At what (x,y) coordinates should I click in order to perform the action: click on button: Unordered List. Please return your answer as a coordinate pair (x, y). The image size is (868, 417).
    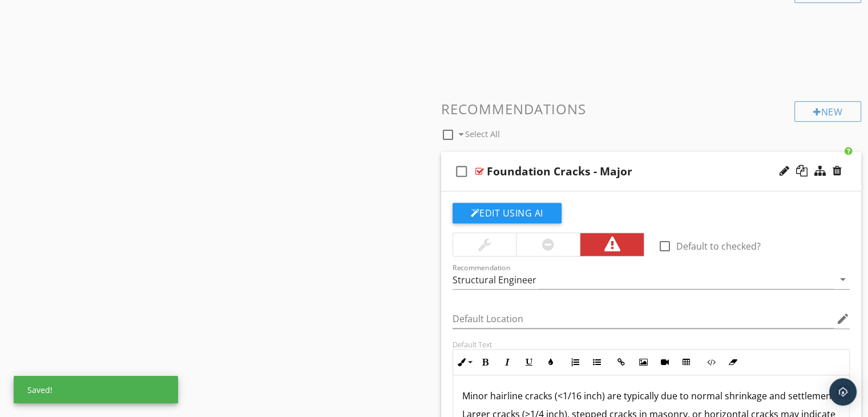
    Looking at the image, I should click on (597, 362).